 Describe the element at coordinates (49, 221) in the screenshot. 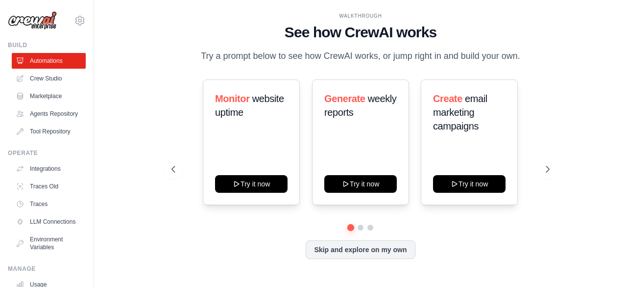

I see `a: LLM Connections` at that location.